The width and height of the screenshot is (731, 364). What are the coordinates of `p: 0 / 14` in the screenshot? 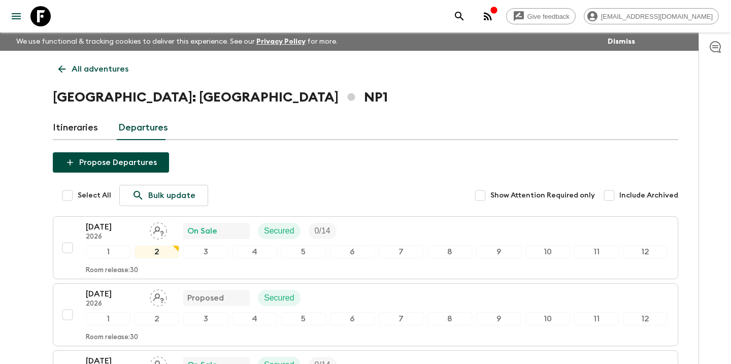 It's located at (322, 231).